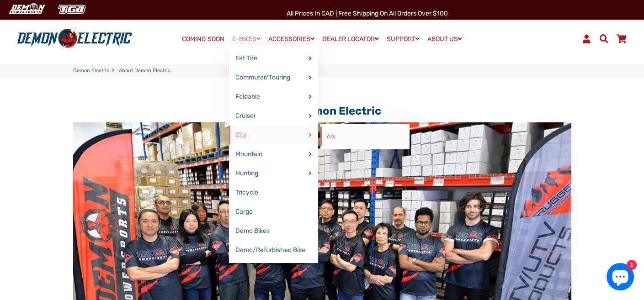  I want to click on a: 6ix, so click(364, 136).